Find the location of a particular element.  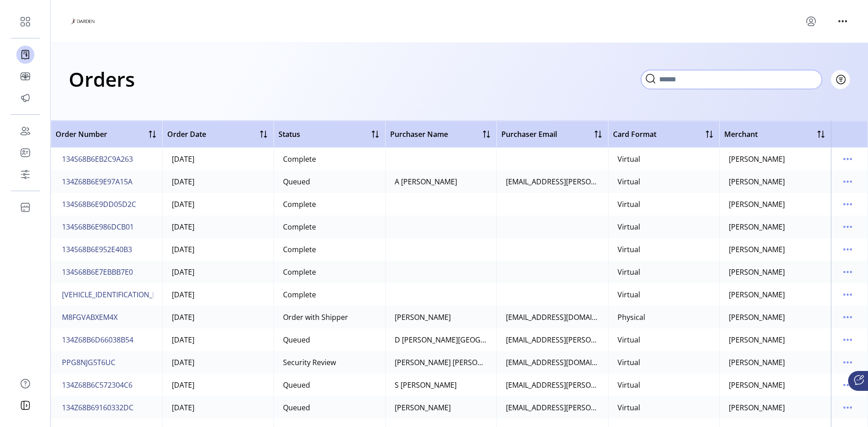

button: 134Z68B6C572304C6 is located at coordinates (97, 385).